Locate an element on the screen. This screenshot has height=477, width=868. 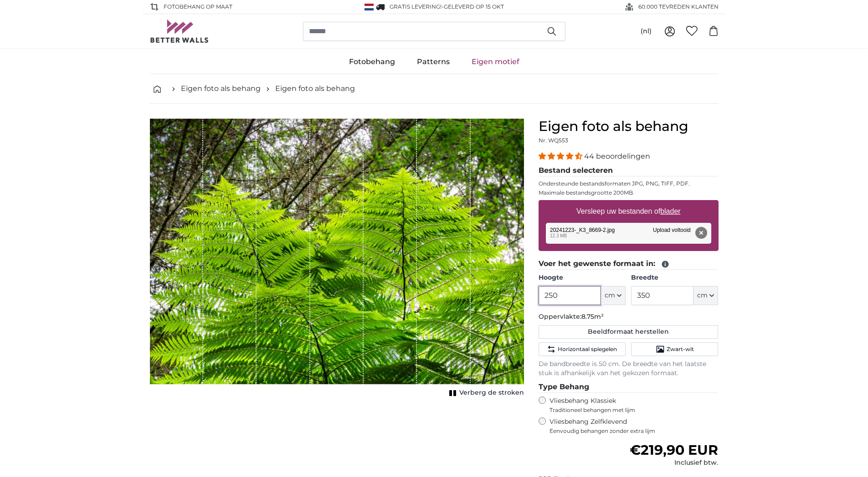
span: Horizontaal spiegelen is located at coordinates (587, 349).